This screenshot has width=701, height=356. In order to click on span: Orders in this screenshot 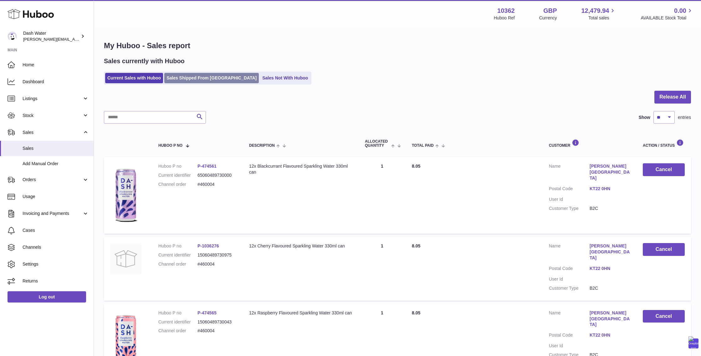, I will do `click(52, 180)`.